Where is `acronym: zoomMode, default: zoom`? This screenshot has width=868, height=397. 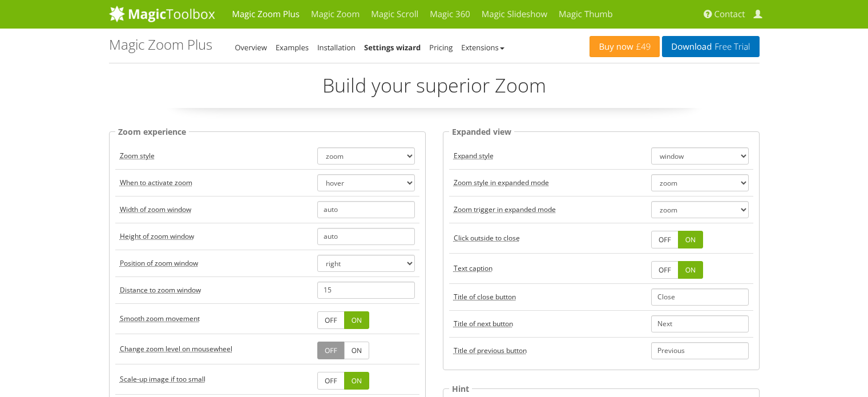 acronym: zoomMode, default: zoom is located at coordinates (137, 155).